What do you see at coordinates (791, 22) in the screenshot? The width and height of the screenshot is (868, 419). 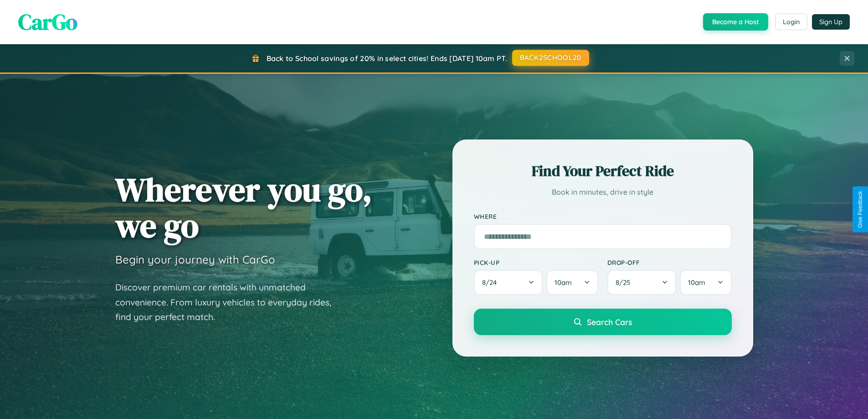 I see `button: Login` at bounding box center [791, 22].